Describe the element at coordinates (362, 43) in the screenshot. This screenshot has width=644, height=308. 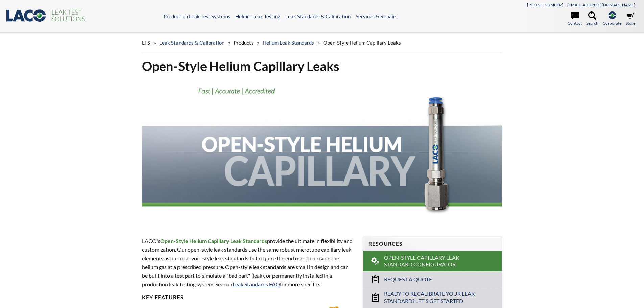
I see `span: Open-Style Helium Capillary Leaks` at that location.